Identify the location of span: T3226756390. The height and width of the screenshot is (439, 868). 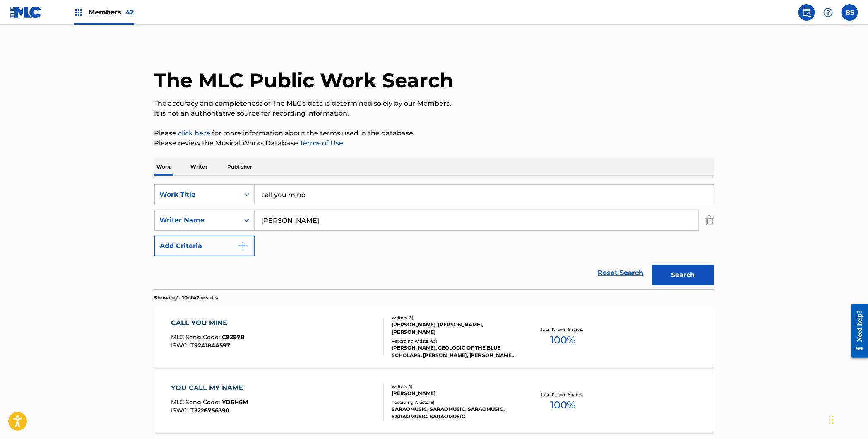
(210, 410).